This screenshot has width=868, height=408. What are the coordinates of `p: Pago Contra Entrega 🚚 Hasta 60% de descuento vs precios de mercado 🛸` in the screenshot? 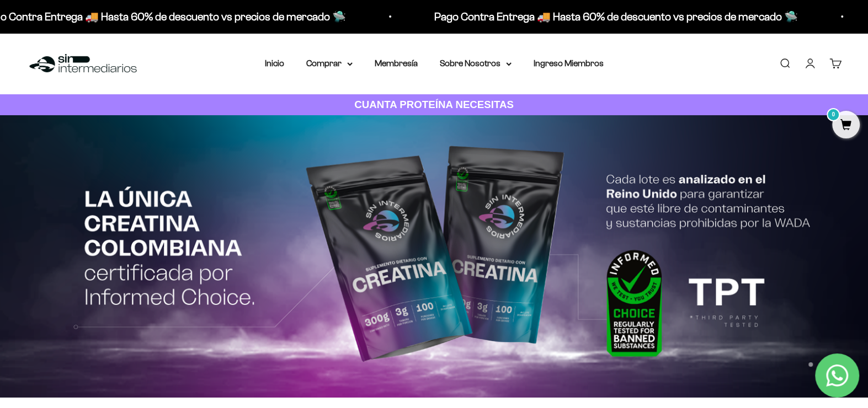 It's located at (590, 16).